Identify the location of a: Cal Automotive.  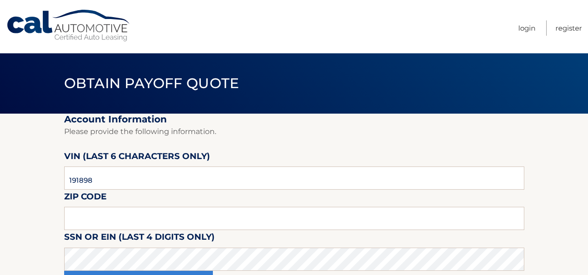
(69, 26).